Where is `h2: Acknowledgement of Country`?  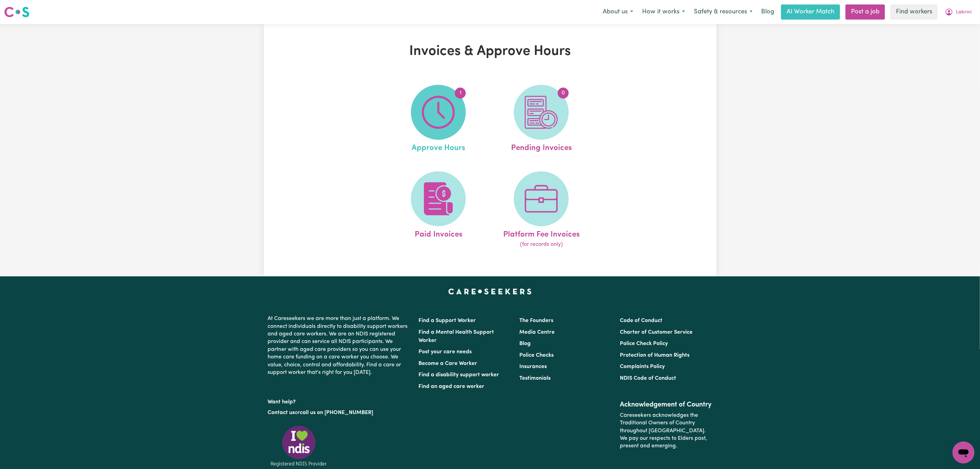
h2: Acknowledgement of Country is located at coordinates (666, 405).